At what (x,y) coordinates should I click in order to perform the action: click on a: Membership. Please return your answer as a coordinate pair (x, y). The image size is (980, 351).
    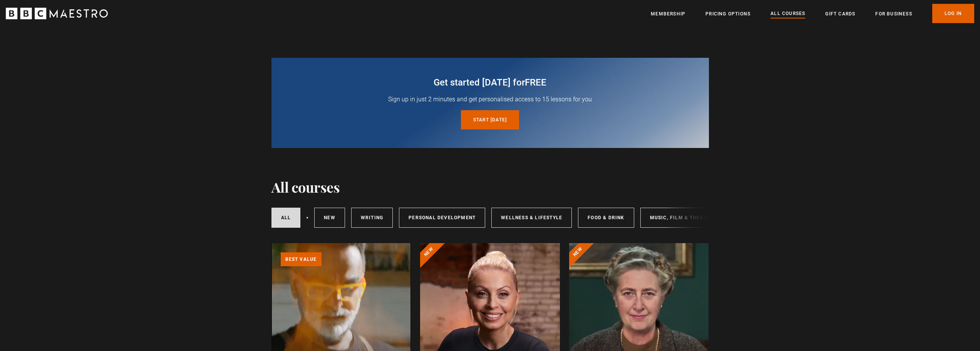
    Looking at the image, I should click on (668, 14).